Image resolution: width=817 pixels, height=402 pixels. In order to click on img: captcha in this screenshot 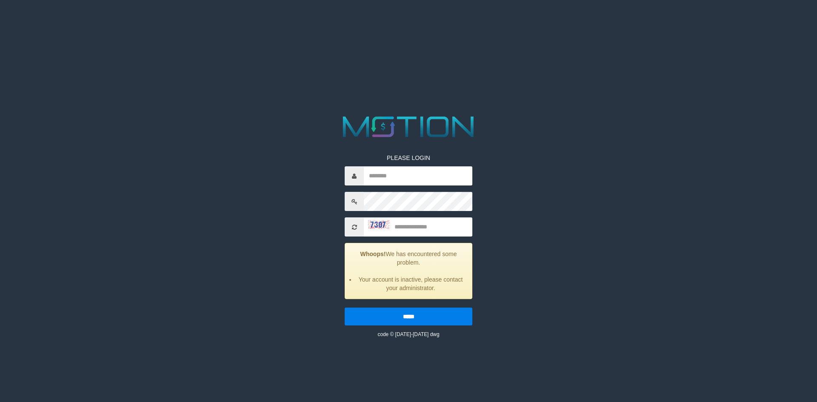, I will do `click(379, 225)`.